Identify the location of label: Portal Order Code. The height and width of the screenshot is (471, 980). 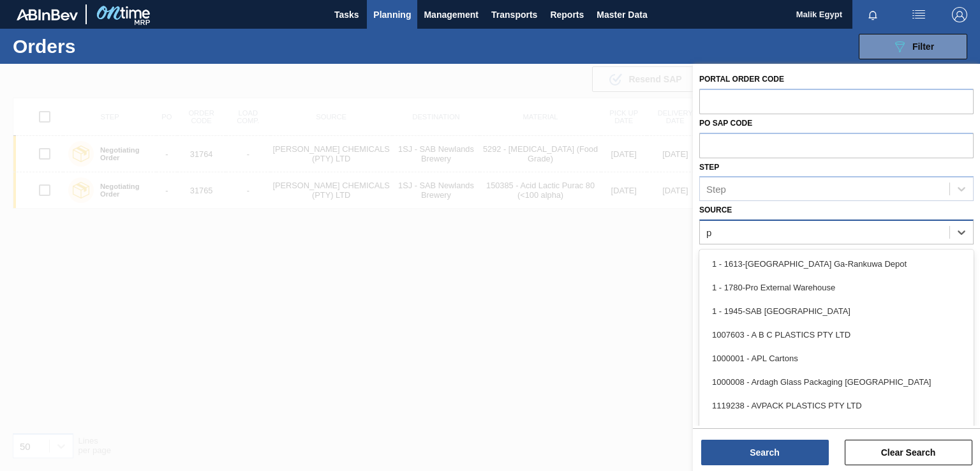
(741, 79).